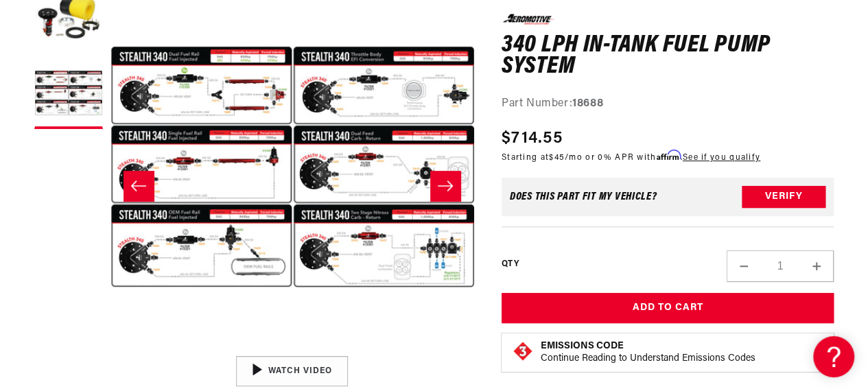  What do you see at coordinates (523, 351) in the screenshot?
I see `img: Emissions code` at bounding box center [523, 351].